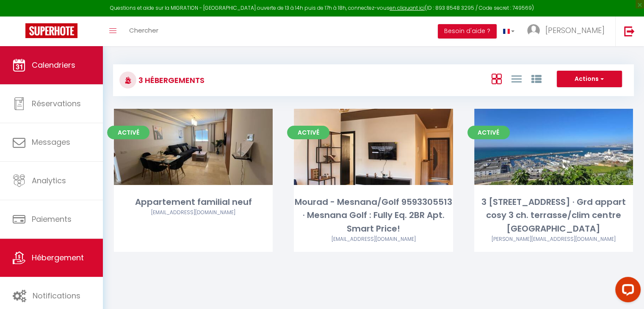  What do you see at coordinates (57, 258) in the screenshot?
I see `span: Hébergement` at bounding box center [57, 258].